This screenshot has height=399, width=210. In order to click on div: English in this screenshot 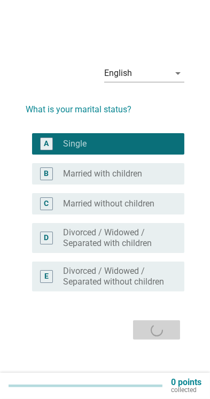, I will do `click(118, 73)`.